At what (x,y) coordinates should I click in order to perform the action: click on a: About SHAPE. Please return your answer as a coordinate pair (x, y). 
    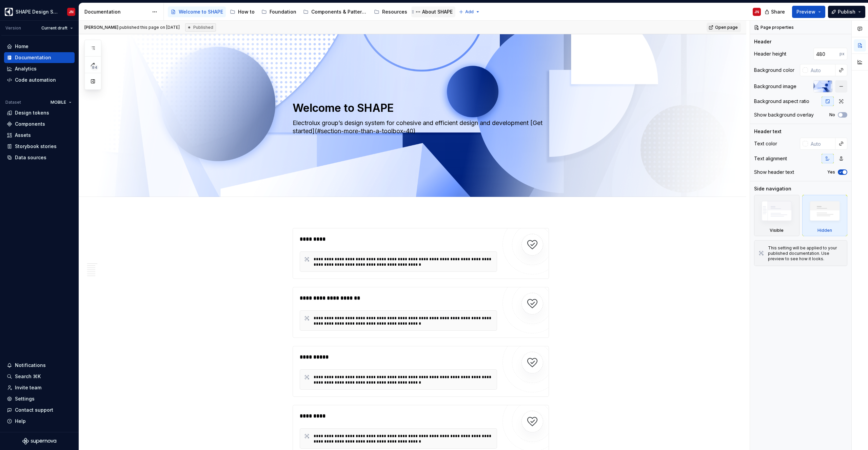
    Looking at the image, I should click on (433, 12).